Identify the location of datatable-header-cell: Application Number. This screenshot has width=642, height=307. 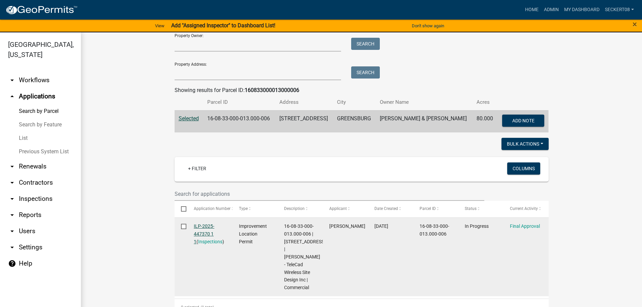
(210, 209).